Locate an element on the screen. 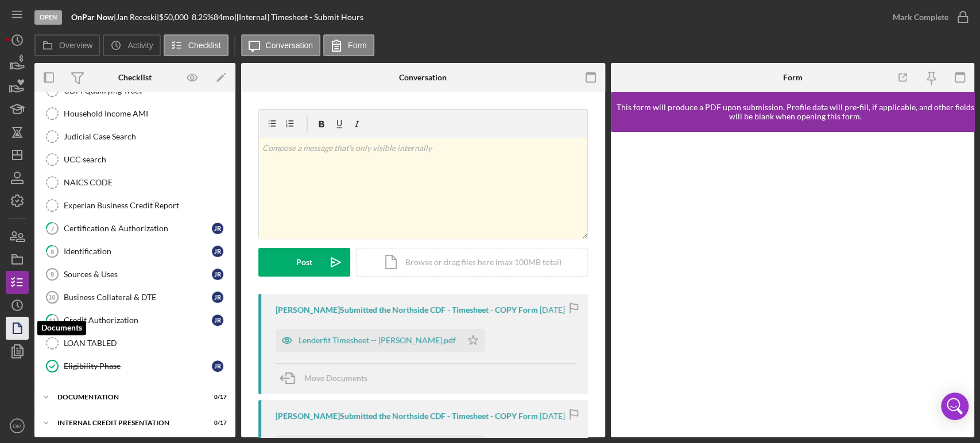  button: Form is located at coordinates (349, 46).